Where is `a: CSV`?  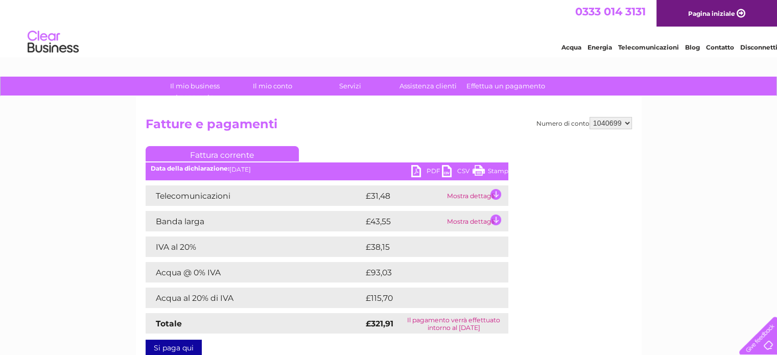
a: CSV is located at coordinates (457, 172).